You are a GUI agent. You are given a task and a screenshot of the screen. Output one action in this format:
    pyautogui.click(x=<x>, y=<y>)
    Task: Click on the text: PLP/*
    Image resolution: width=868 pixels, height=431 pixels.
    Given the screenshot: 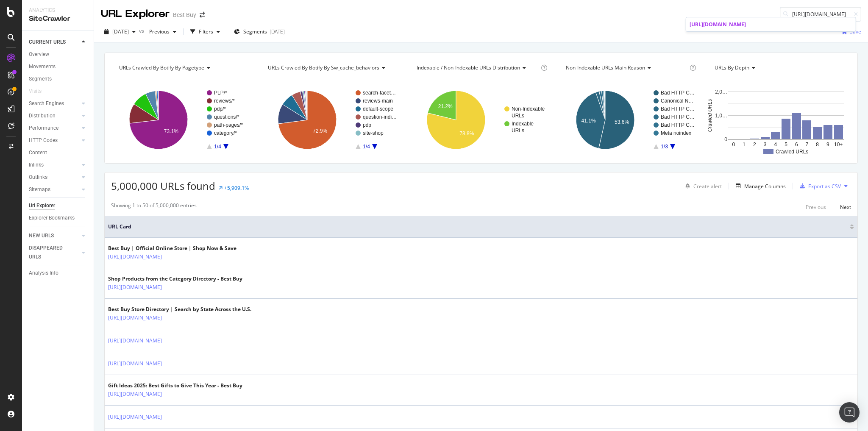 What is the action you would take?
    pyautogui.click(x=220, y=92)
    